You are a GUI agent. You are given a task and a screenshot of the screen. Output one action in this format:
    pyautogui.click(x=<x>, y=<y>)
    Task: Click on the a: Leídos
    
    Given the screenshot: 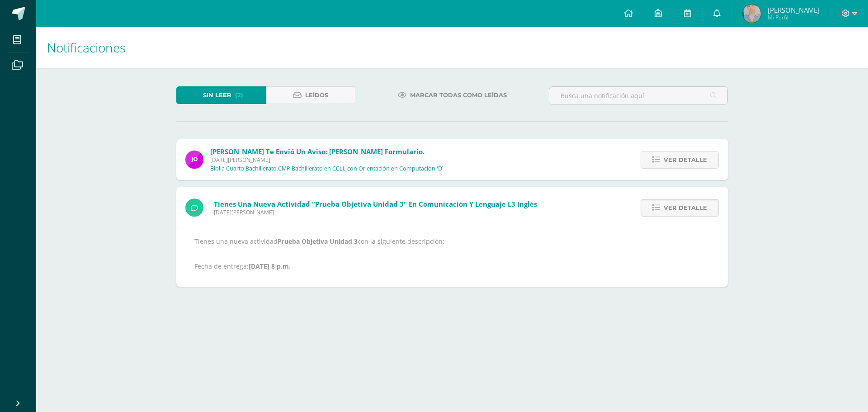 What is the action you would take?
    pyautogui.click(x=311, y=95)
    